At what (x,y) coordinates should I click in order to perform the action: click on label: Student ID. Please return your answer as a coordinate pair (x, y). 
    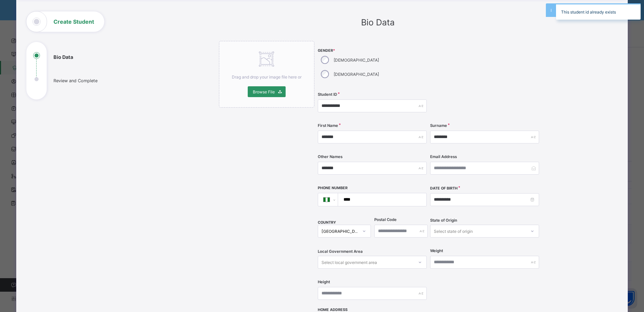
    Looking at the image, I should click on (327, 94).